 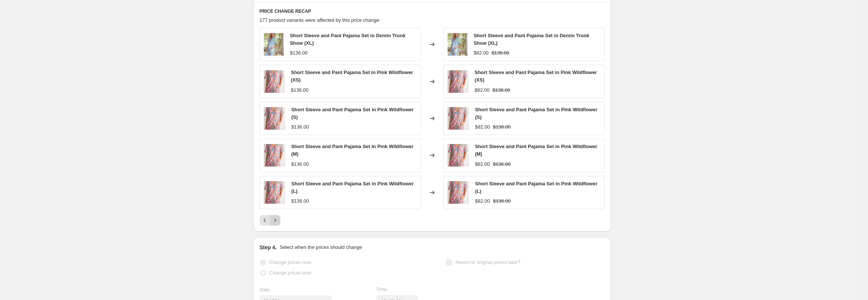 What do you see at coordinates (488, 262) in the screenshot?
I see `span: Revert to original prices later?` at bounding box center [488, 262].